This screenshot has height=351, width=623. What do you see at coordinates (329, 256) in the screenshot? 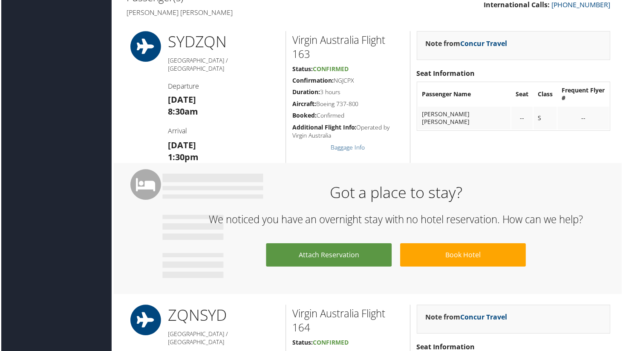
I see `a: Attach Reservation` at bounding box center [329, 256].